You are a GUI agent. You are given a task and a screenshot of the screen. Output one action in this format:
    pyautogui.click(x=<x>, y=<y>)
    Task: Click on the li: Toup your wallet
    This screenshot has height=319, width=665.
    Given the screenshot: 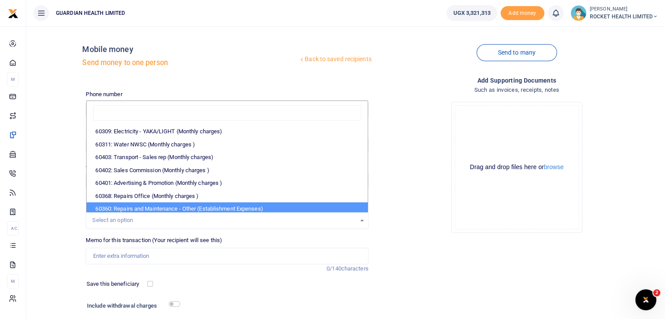 What is the action you would take?
    pyautogui.click(x=522, y=13)
    